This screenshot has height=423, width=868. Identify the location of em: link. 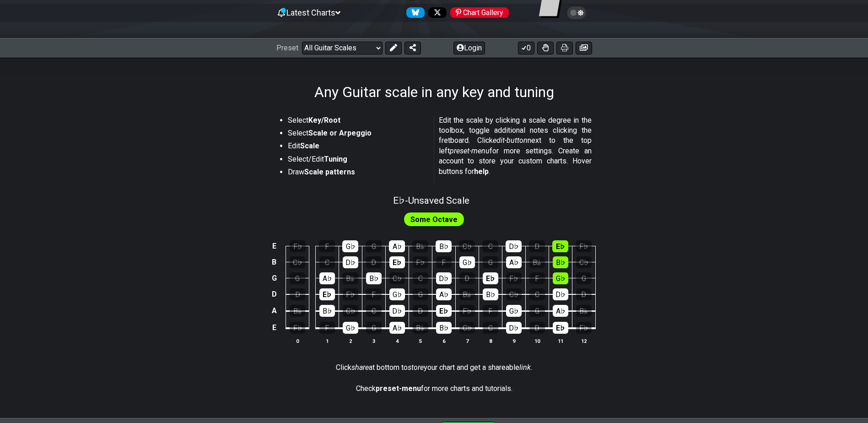
(525, 367).